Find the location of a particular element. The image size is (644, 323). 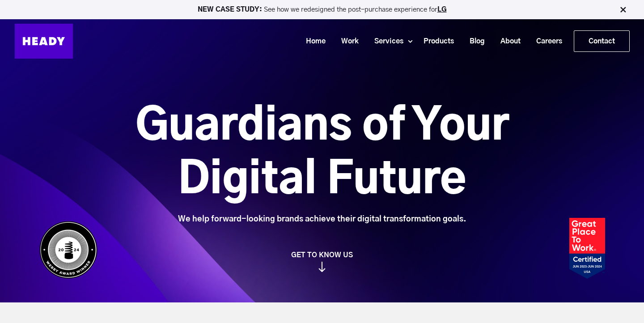

a: Work is located at coordinates (347, 41).